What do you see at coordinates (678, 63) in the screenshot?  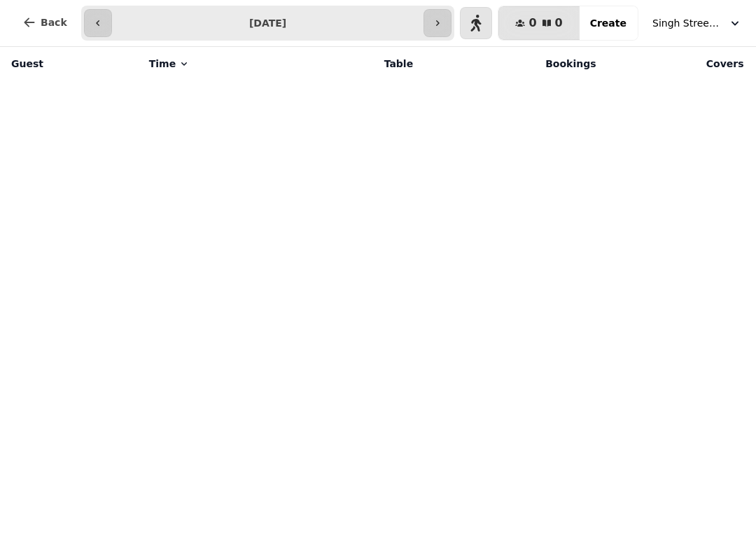 I see `th: Covers` at bounding box center [678, 63].